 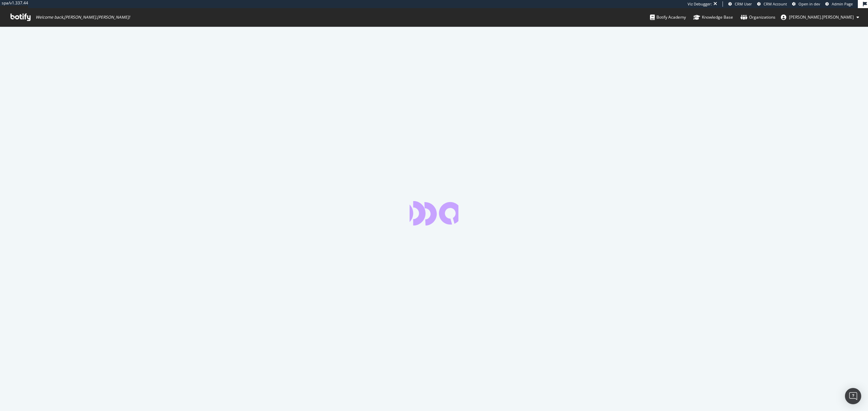 What do you see at coordinates (772, 4) in the screenshot?
I see `a: CRM Account` at bounding box center [772, 4].